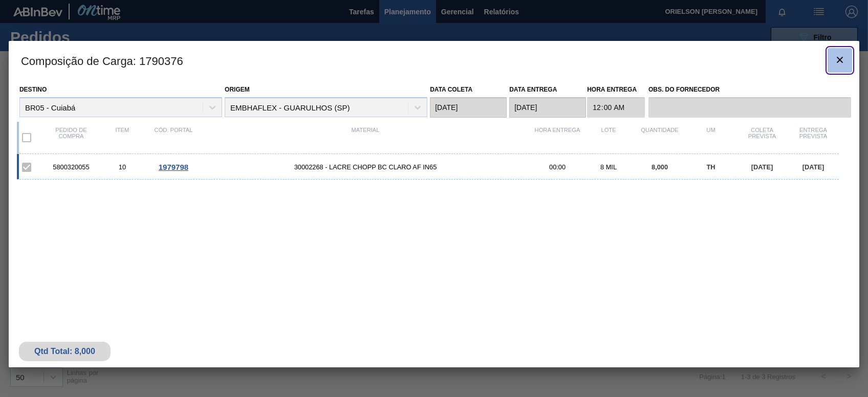  I want to click on h3: Composição de Carga : 1790376, so click(434, 60).